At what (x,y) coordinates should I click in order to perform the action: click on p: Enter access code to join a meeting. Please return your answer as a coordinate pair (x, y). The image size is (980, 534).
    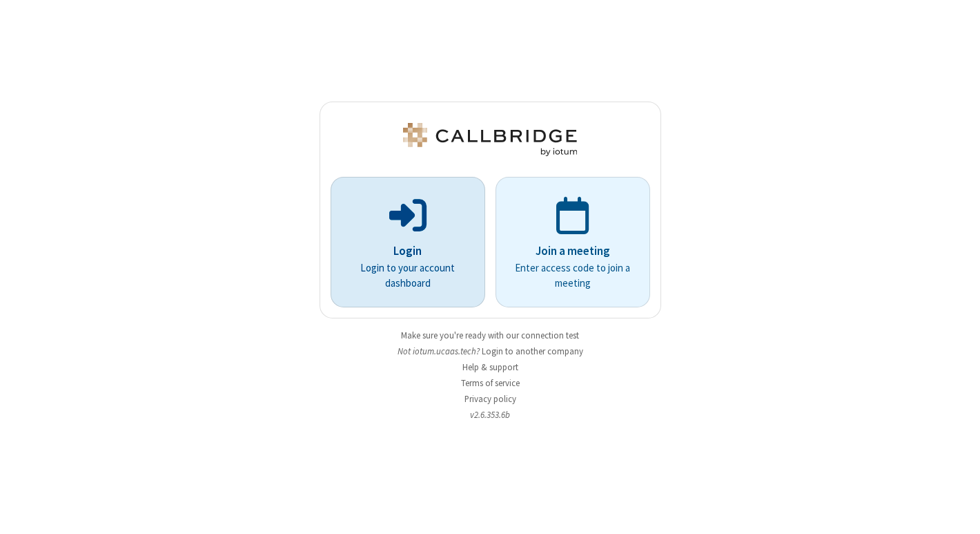
    Looking at the image, I should click on (573, 275).